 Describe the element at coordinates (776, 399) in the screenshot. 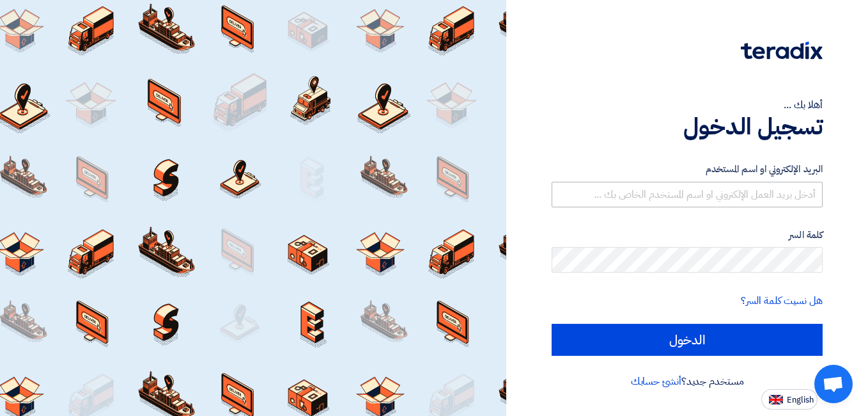

I see `img: en-US.png` at that location.